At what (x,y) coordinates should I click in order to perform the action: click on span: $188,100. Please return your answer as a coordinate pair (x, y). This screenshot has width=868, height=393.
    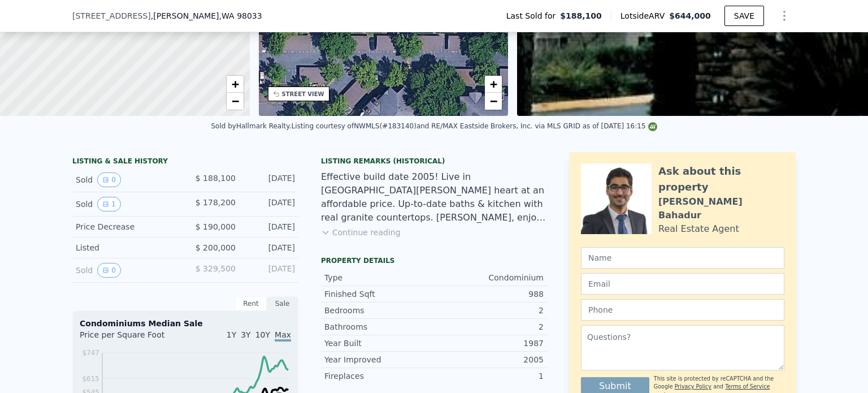
    Looking at the image, I should click on (581, 16).